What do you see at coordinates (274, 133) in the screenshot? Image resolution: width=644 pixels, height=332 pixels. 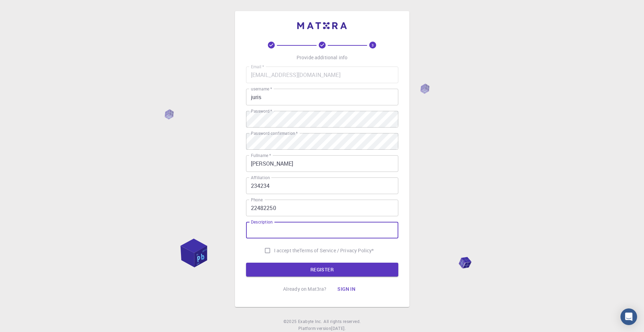 I see `label: Password confirmation` at bounding box center [274, 133].